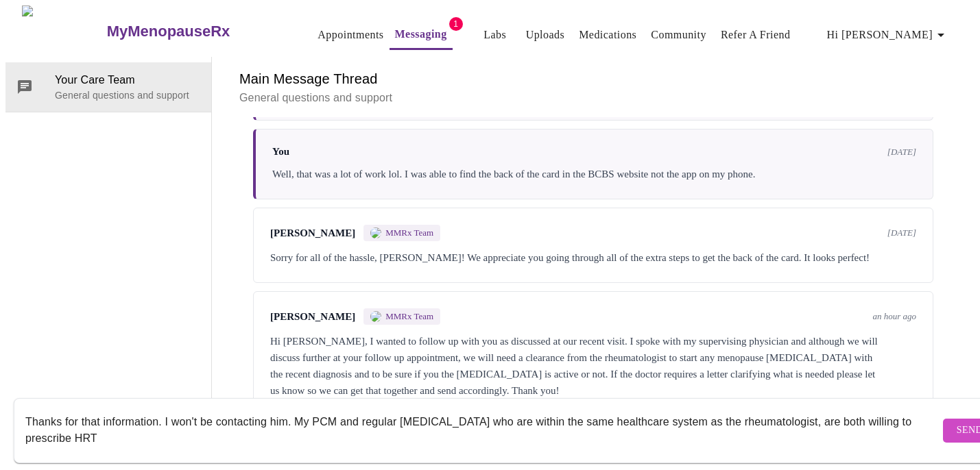 The height and width of the screenshot is (470, 980). What do you see at coordinates (169, 32) in the screenshot?
I see `h3: MyMenopauseRx` at bounding box center [169, 32].